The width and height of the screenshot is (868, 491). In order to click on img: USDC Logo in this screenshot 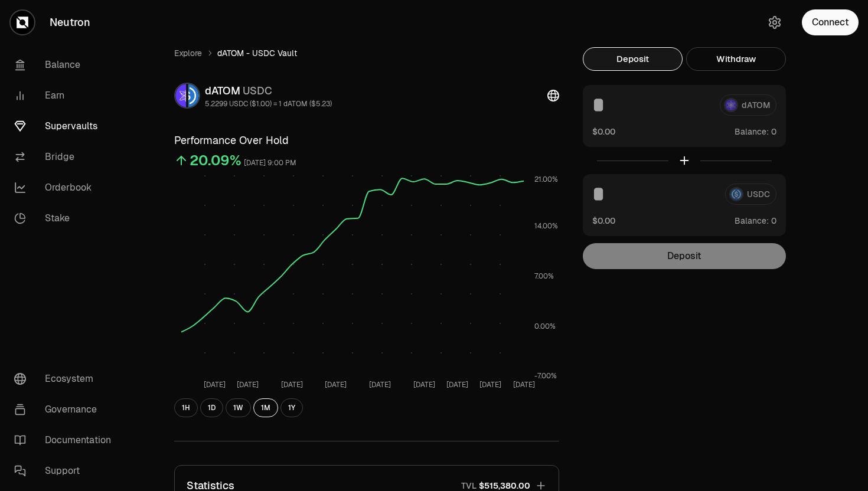, I will do `click(194, 96)`.